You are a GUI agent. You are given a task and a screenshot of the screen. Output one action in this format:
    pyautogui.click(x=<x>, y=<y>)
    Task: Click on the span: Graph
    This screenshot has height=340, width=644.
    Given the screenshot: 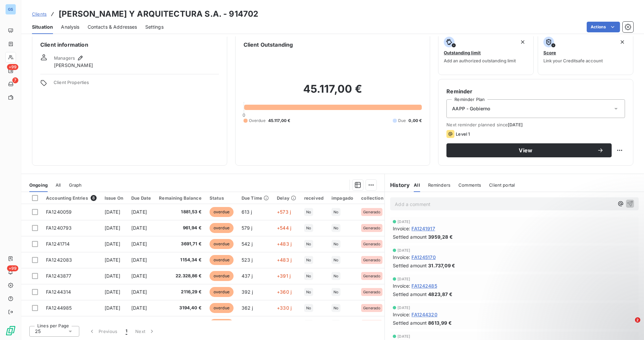 What is the action you would take?
    pyautogui.click(x=75, y=185)
    